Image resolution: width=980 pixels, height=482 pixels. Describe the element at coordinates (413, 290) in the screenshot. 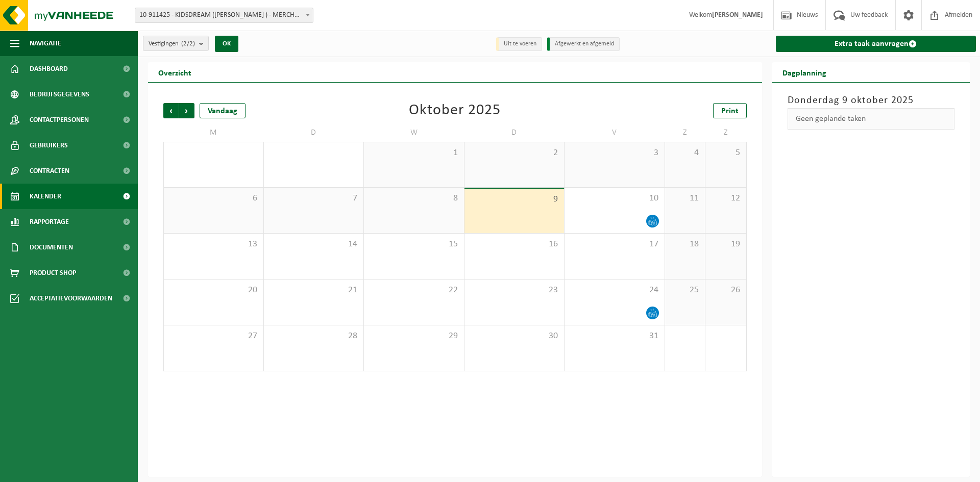

I see `span: 22` at that location.